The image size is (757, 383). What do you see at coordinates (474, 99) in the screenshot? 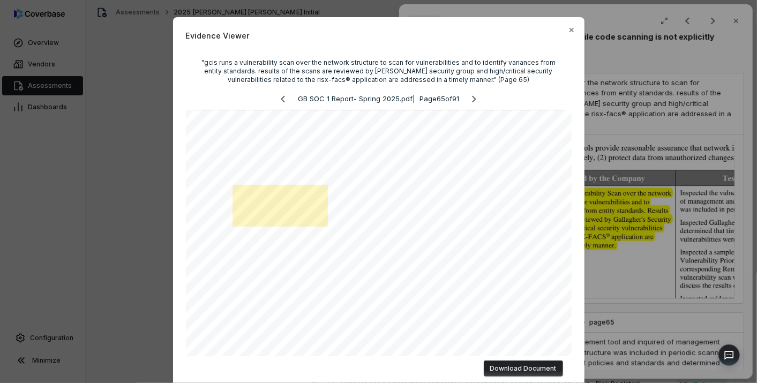
I see `button: Next page` at bounding box center [474, 99].